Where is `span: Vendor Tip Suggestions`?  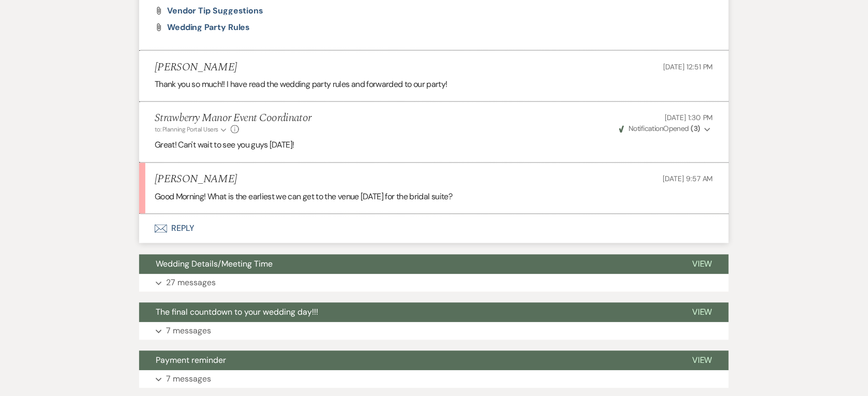
span: Vendor Tip Suggestions is located at coordinates (215, 10).